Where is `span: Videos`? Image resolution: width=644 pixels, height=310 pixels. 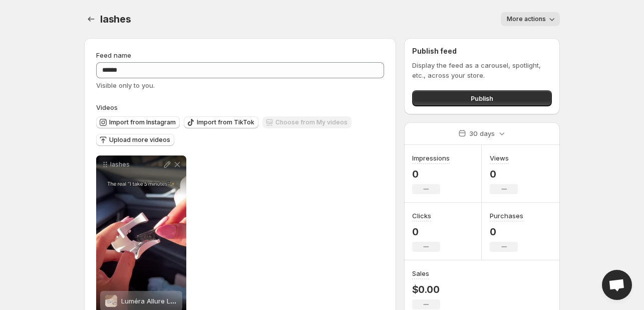
span: Videos is located at coordinates (106, 107).